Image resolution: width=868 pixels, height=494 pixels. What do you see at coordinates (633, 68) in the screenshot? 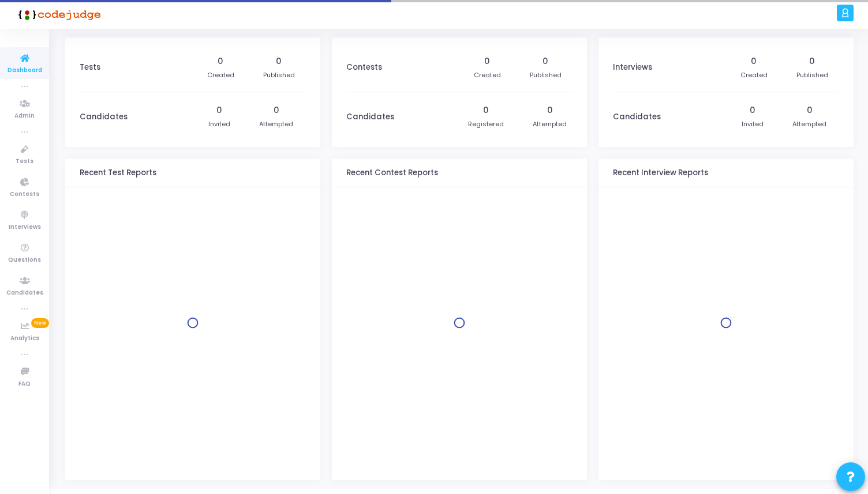
I see `h3: Interviews` at bounding box center [633, 68].